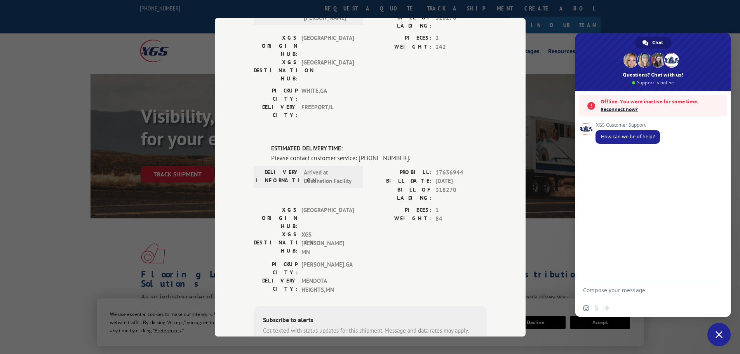  I want to click on div: Chat, so click(653, 43).